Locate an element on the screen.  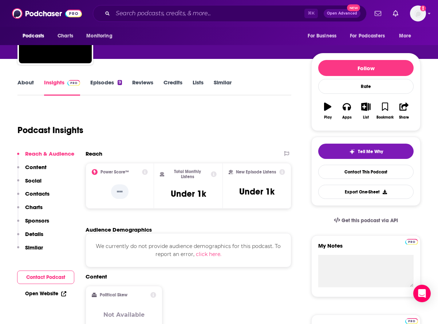
a: Open Website is located at coordinates (45, 294).